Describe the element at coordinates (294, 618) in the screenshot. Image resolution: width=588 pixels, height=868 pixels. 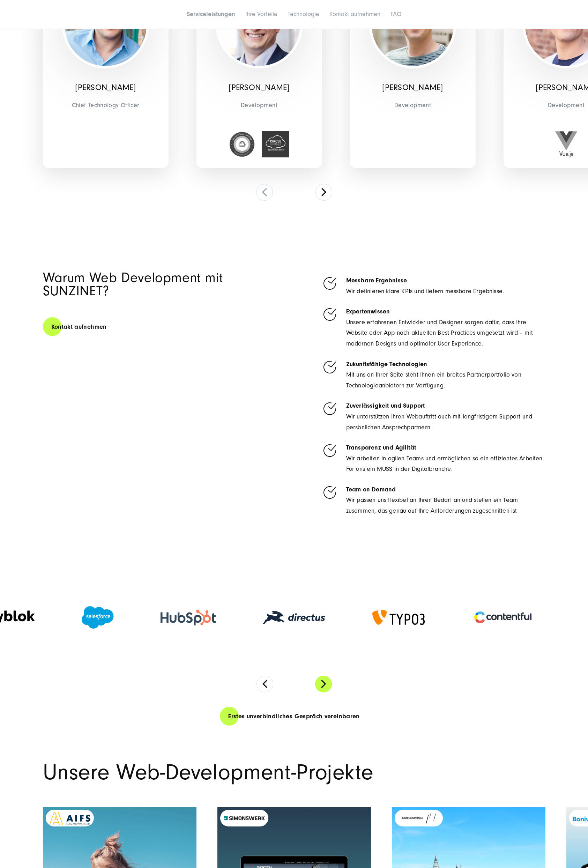
I see `img: Directus Partner Agentur - Digitalagentur SUNZINET` at that location.